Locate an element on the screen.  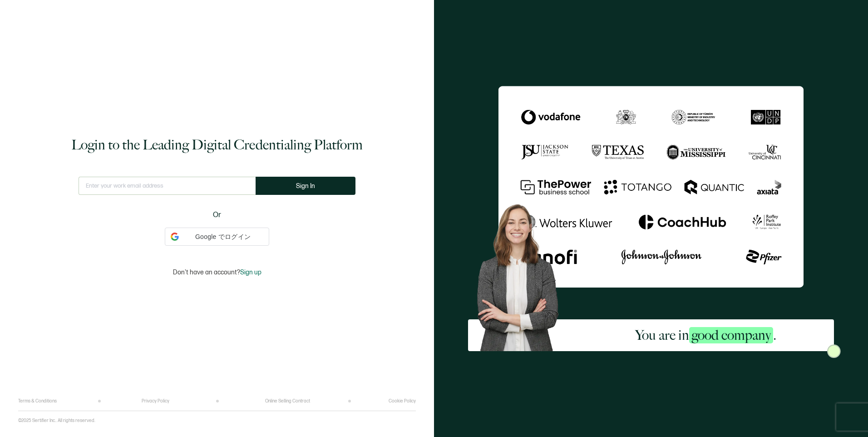
img: Sertifier Login is located at coordinates (834, 351).